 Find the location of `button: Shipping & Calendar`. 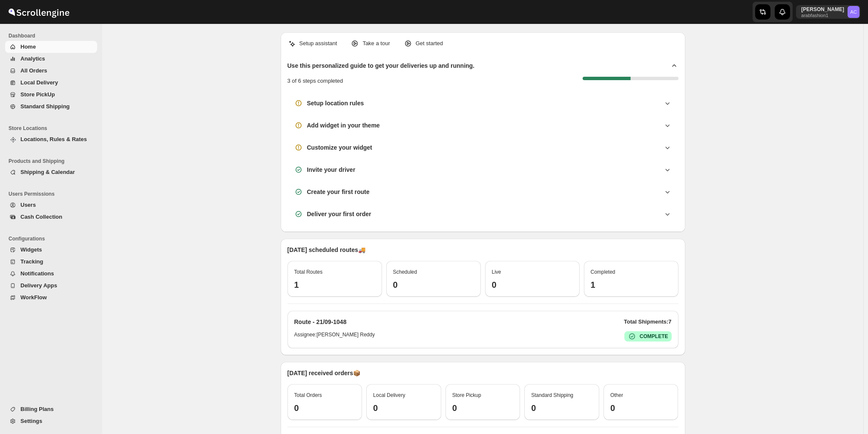

button: Shipping & Calendar is located at coordinates (51, 172).